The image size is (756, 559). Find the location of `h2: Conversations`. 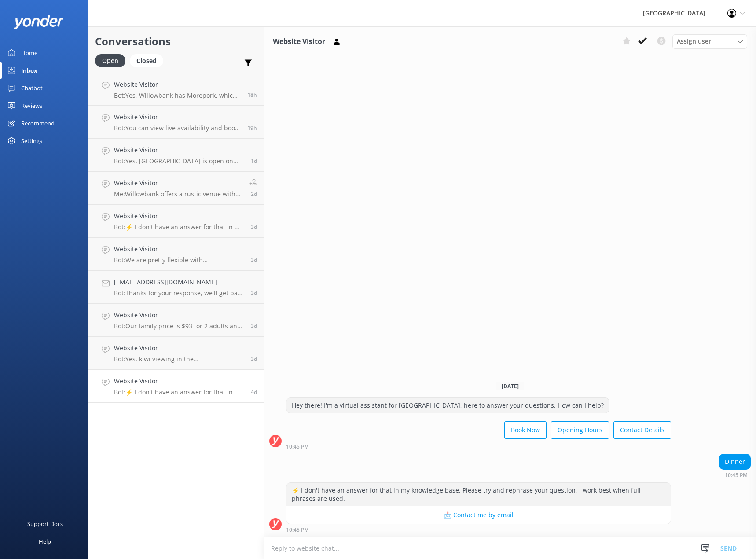

h2: Conversations is located at coordinates (176, 42).